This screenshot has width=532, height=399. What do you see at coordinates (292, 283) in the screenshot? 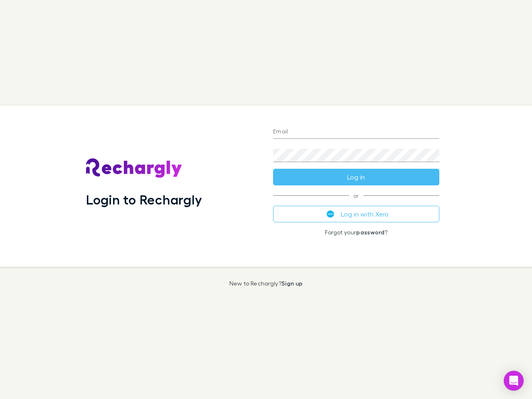
I see `a: Sign up` at bounding box center [292, 283].